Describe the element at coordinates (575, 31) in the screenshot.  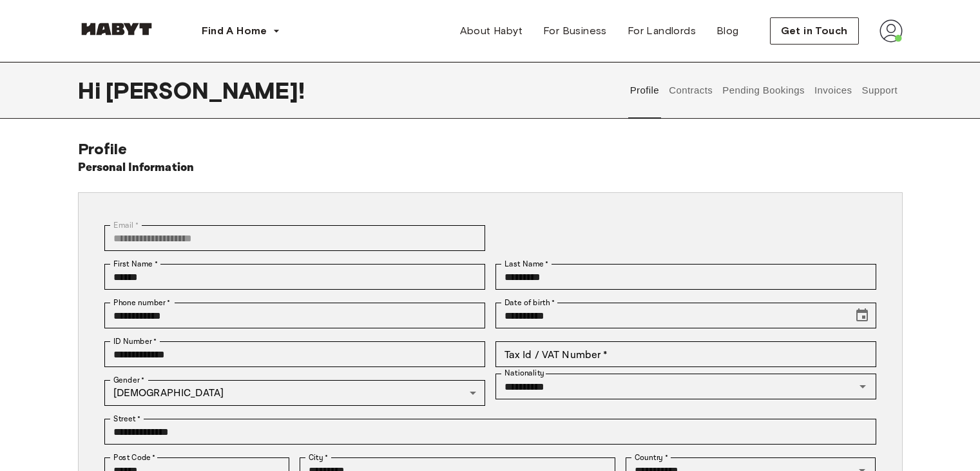
I see `span: For Business` at that location.